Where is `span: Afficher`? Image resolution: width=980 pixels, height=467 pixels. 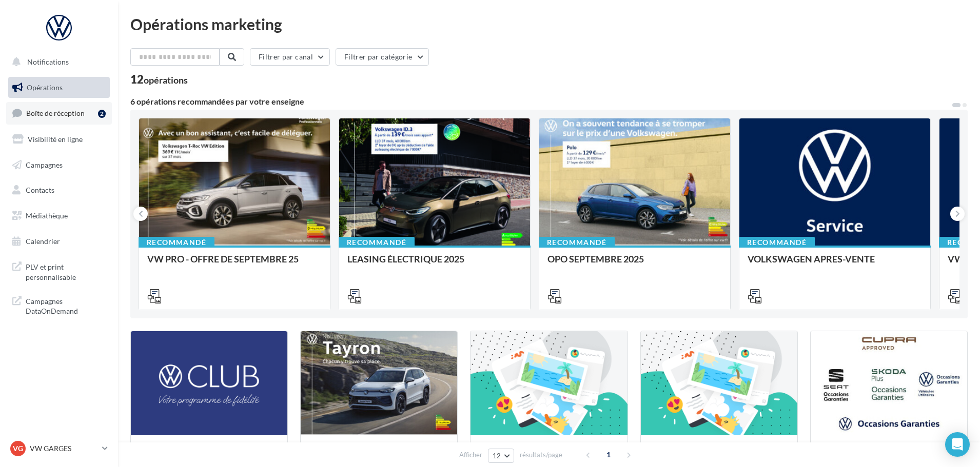 span: Afficher is located at coordinates (471, 455).